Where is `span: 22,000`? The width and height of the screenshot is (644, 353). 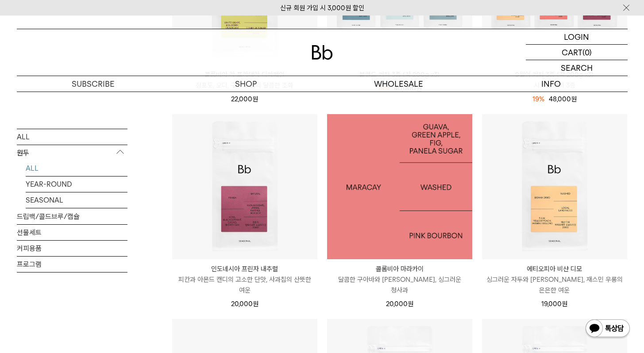
span: 22,000 is located at coordinates (244, 99).